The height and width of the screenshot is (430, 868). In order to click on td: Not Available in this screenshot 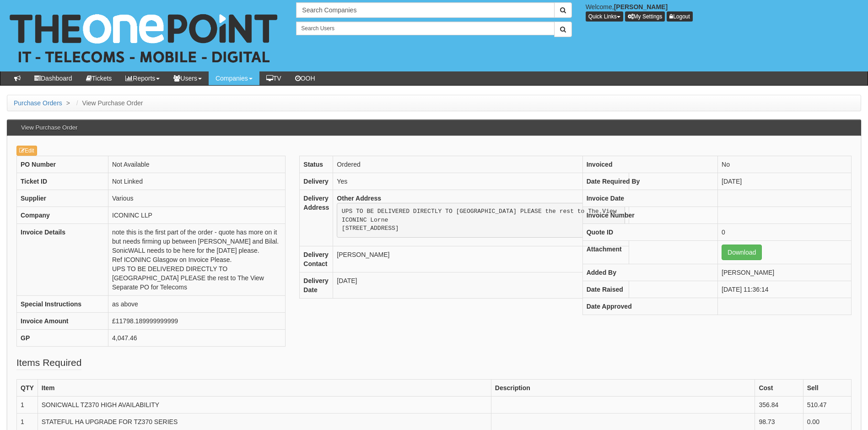, I will do `click(197, 164)`.